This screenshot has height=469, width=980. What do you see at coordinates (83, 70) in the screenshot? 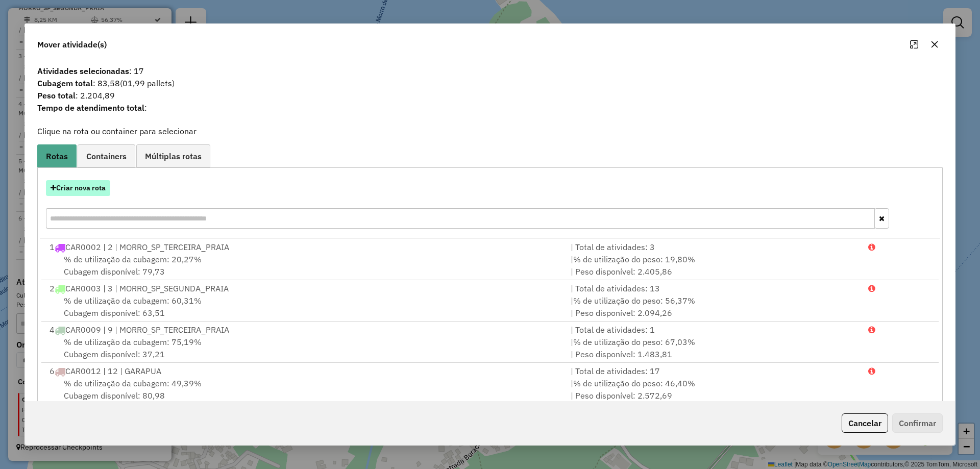
I see `strong: Atividades selecionadas` at bounding box center [83, 70].